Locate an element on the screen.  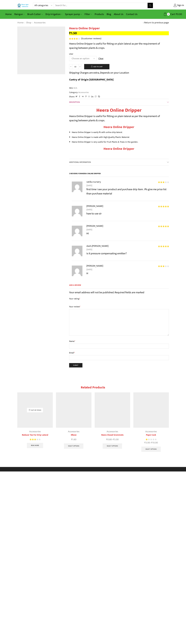
strong: vatika nursery is located at coordinates (93, 182).